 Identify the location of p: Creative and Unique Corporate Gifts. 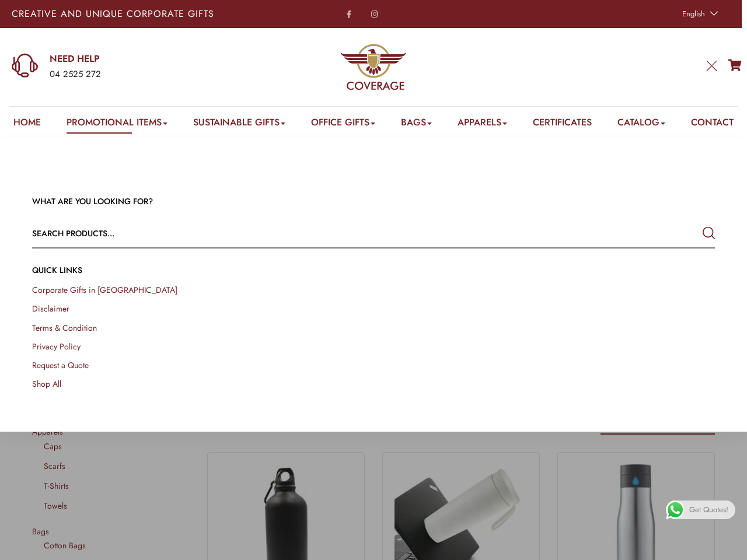
(152, 14).